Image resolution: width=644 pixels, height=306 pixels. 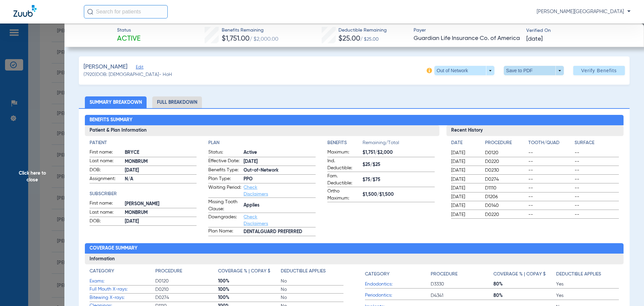 What do you see at coordinates (225, 171) in the screenshot?
I see `span: Benefits Type:` at bounding box center [225, 171].